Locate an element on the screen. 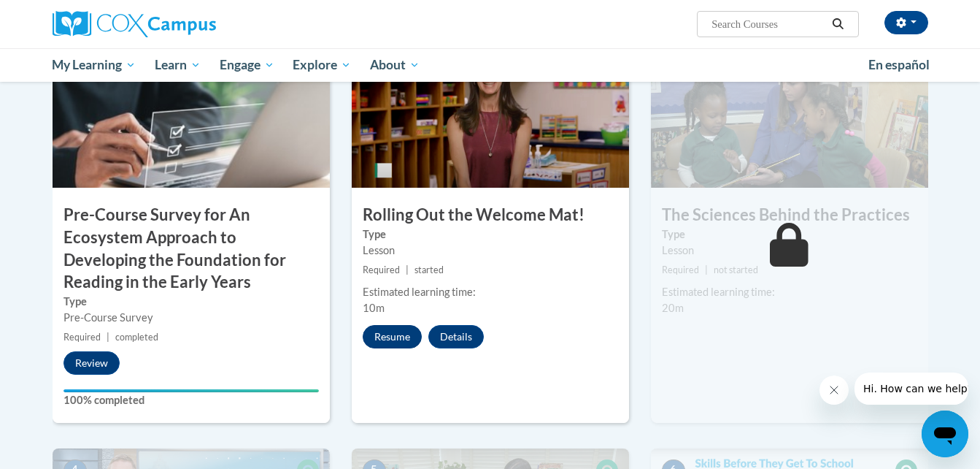 The image size is (980, 469). span: My Learning is located at coordinates (94, 65).